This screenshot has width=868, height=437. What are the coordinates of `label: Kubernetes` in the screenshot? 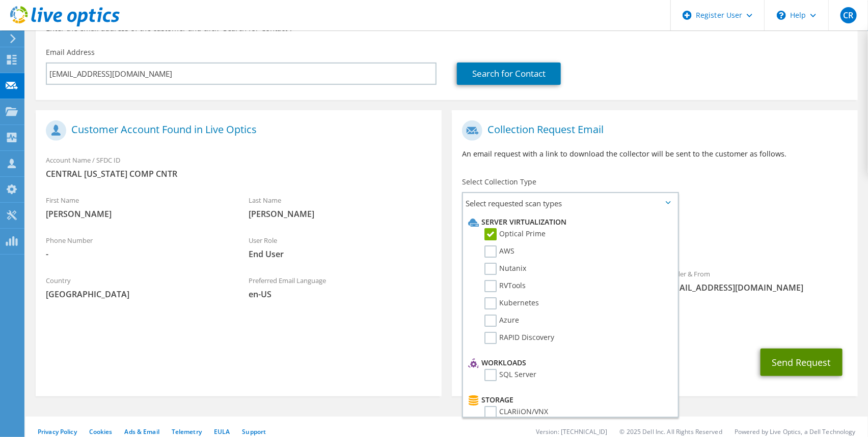 It's located at (512, 303).